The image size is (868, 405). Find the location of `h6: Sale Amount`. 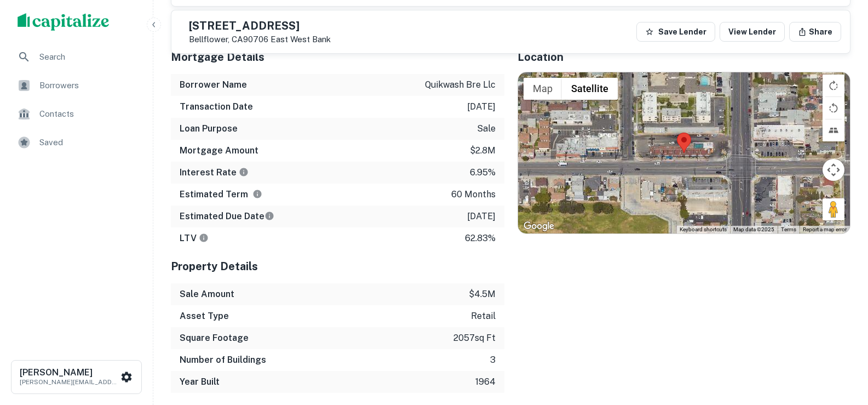

h6: Sale Amount is located at coordinates (207, 294).